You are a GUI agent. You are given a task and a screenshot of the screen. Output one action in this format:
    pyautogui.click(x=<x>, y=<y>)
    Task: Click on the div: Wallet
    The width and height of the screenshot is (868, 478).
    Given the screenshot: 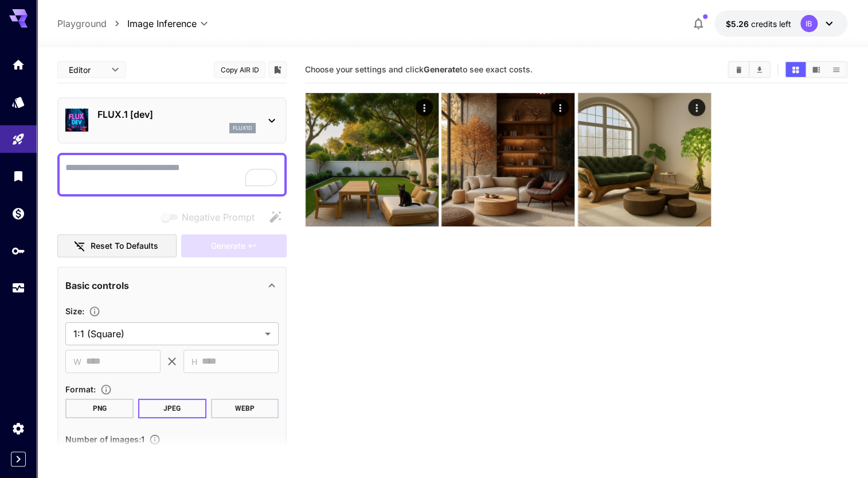 What is the action you would take?
    pyautogui.click(x=18, y=213)
    